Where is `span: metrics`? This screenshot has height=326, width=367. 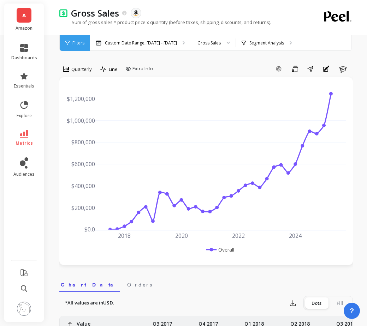
span: metrics is located at coordinates (24, 143).